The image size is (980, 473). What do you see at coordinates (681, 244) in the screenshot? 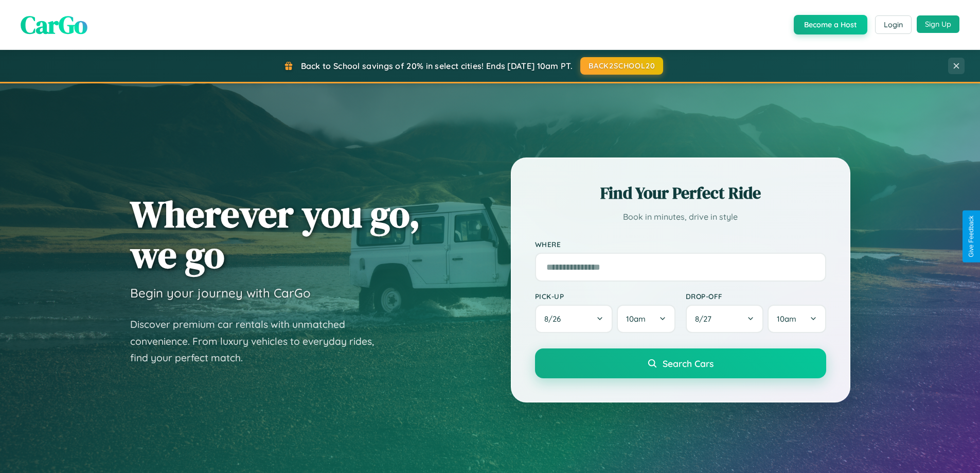
I see `label: Where` at bounding box center [681, 244].